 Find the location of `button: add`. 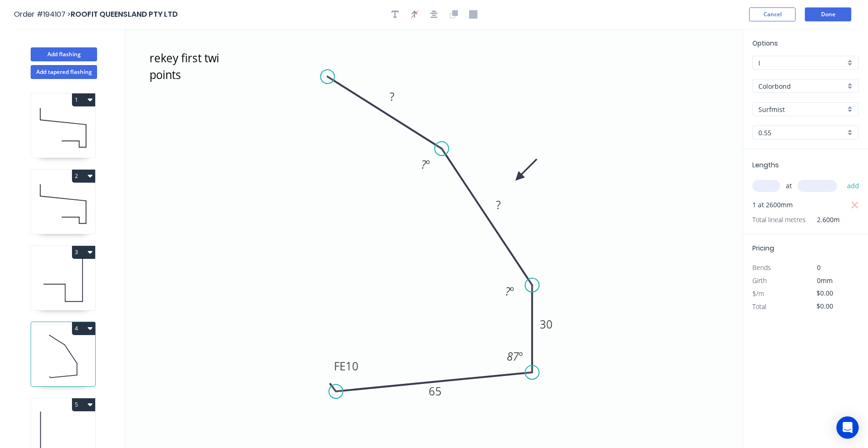

button: add is located at coordinates (854, 186).